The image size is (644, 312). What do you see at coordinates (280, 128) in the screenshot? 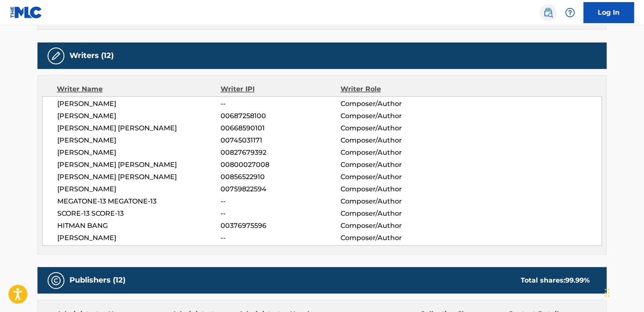
I see `span: 00668590101` at bounding box center [280, 128].